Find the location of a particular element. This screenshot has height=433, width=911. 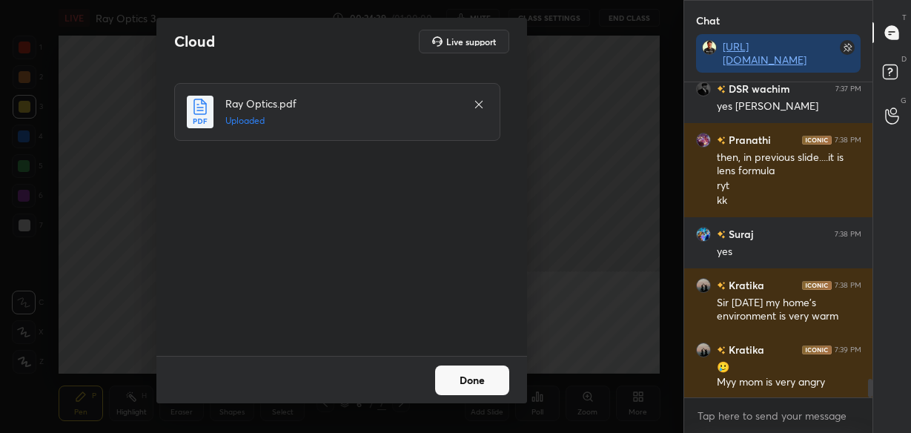

h6: DSR wachim is located at coordinates (757, 88).